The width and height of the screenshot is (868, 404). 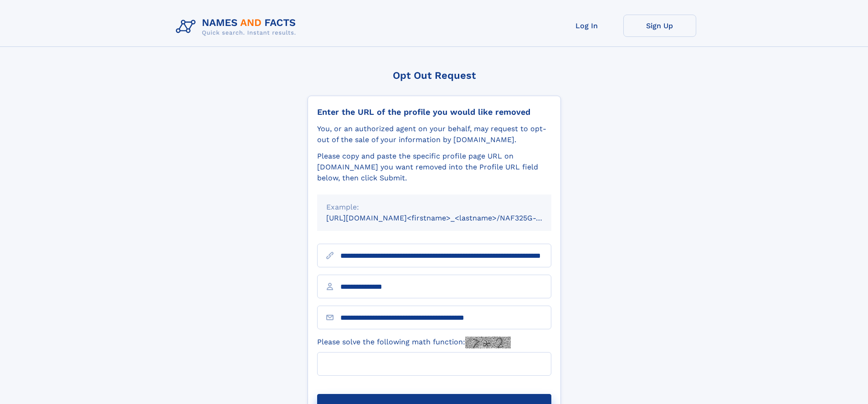 I want to click on div: Opt Out Request, so click(x=434, y=75).